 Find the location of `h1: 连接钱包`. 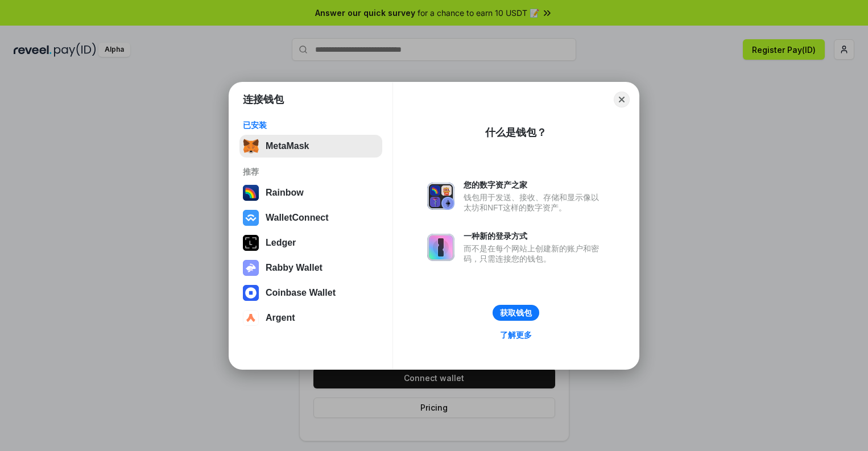

h1: 连接钱包 is located at coordinates (264, 99).